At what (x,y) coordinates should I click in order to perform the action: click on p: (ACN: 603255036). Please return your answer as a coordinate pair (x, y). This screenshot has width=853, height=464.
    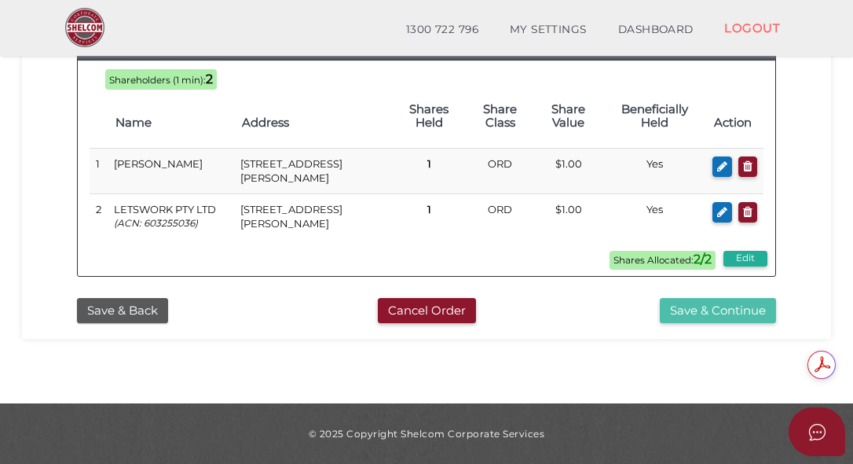
    Looking at the image, I should click on (171, 222).